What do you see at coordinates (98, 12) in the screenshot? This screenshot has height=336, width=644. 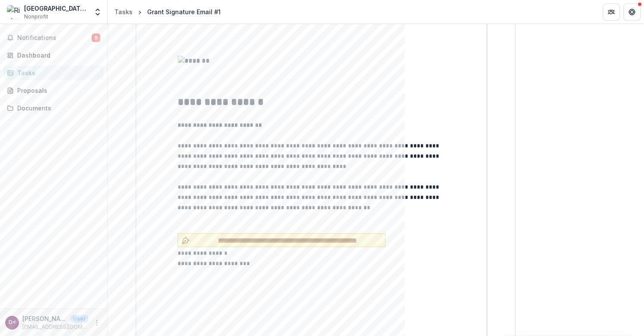 I see `button: Open entity switcher` at bounding box center [98, 12].